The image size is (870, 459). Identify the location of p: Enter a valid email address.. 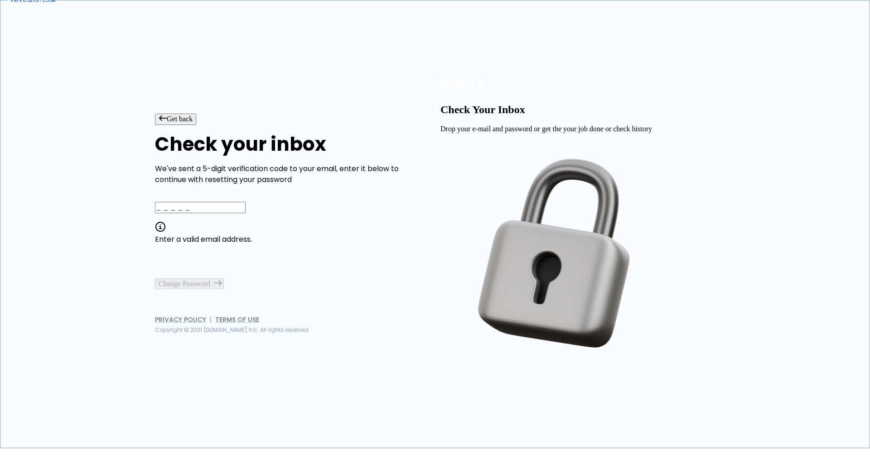
(292, 240).